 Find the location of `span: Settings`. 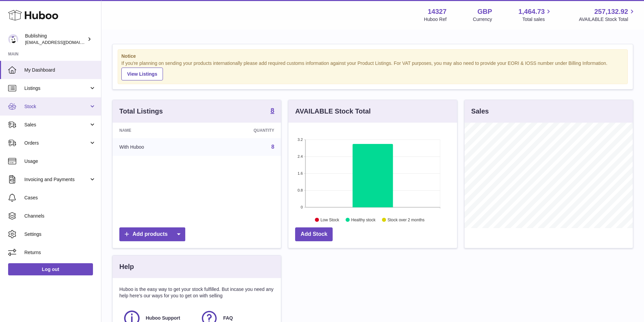

span: Settings is located at coordinates (61, 234).